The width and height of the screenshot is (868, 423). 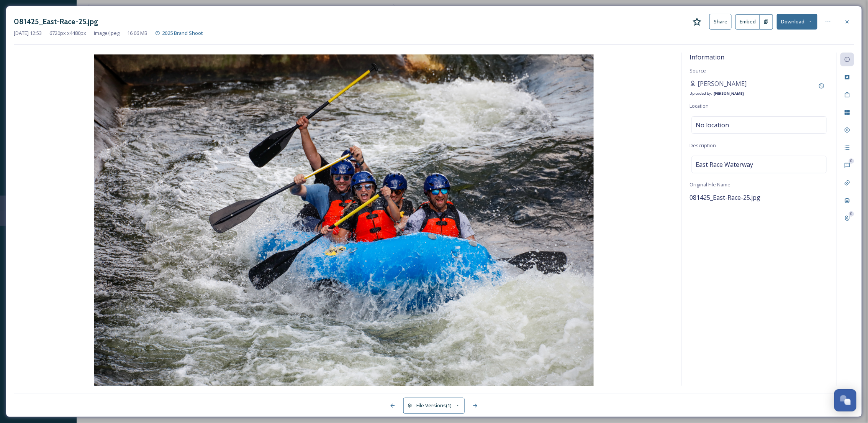 I want to click on span: No location, so click(x=712, y=125).